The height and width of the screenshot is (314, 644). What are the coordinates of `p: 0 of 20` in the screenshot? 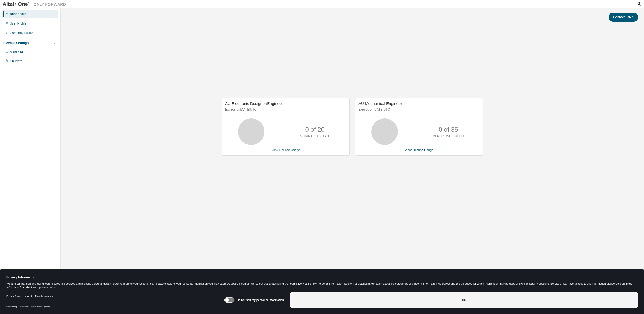 It's located at (315, 130).